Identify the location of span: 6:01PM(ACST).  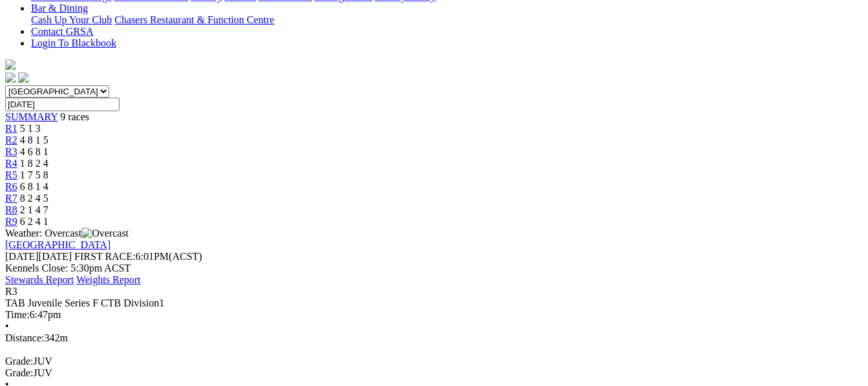
(138, 256).